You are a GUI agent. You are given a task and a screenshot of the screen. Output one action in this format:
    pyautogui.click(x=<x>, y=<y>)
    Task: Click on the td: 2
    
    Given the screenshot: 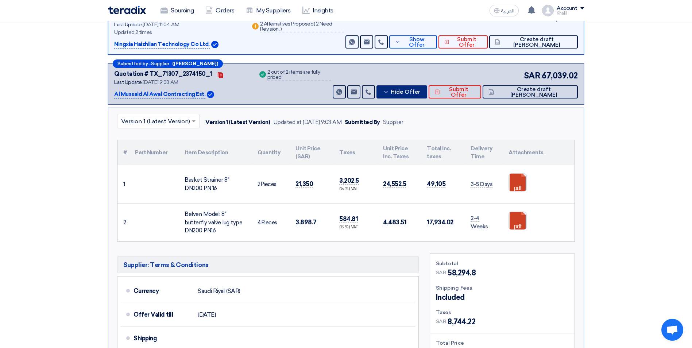 What is the action you would take?
    pyautogui.click(x=123, y=222)
    